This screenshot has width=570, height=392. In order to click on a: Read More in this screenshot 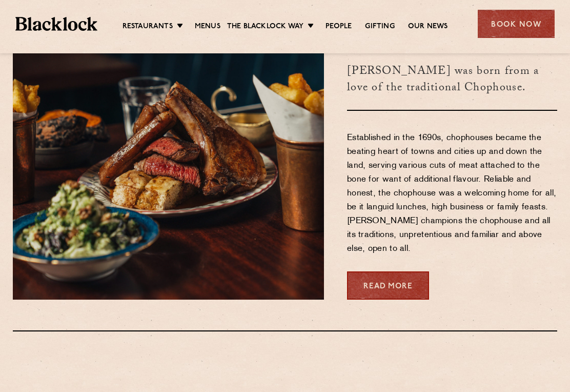, I will do `click(388, 285)`.